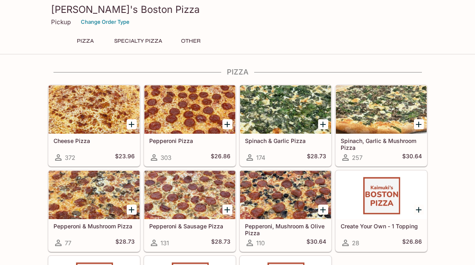  I want to click on a: Pepperoni & Sausage Pizza131$28.73, so click(190, 211).